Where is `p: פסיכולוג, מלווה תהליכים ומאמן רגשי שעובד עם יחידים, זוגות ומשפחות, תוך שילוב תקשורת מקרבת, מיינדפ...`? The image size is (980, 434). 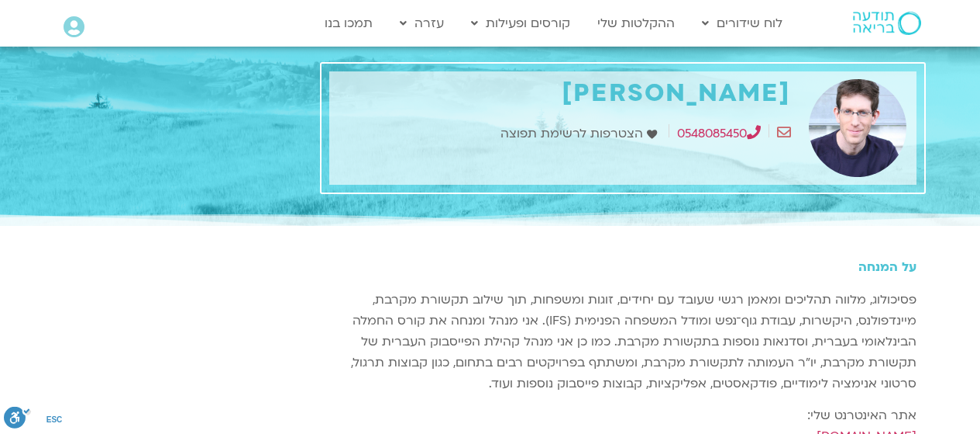 p: פסיכולוג, מלווה תהליכים ומאמן רגשי שעובד עם יחידים, זוגות ומשפחות, תוך שילוב תקשורת מקרבת, מיינדפ... is located at coordinates (623, 341).